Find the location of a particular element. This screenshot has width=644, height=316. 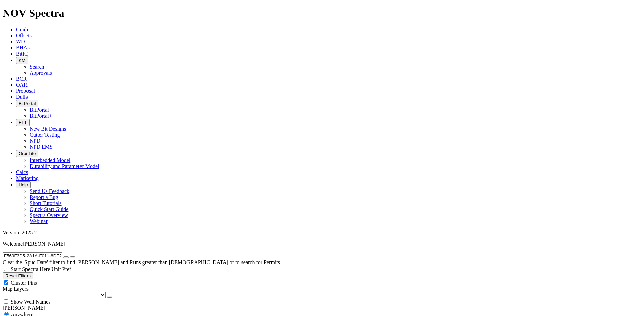

span: Show Well Names is located at coordinates (31, 302).